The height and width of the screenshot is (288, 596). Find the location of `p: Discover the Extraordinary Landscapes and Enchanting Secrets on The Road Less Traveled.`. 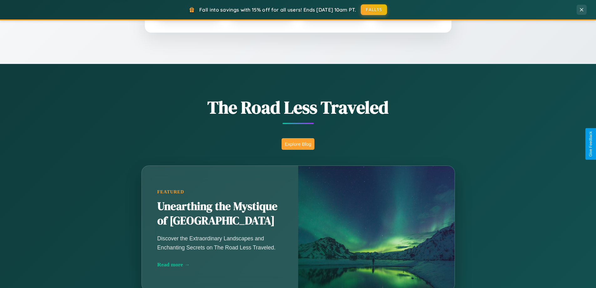

p: Discover the Extraordinary Landscapes and Enchanting Secrets on The Road Less Traveled. is located at coordinates (220, 243).